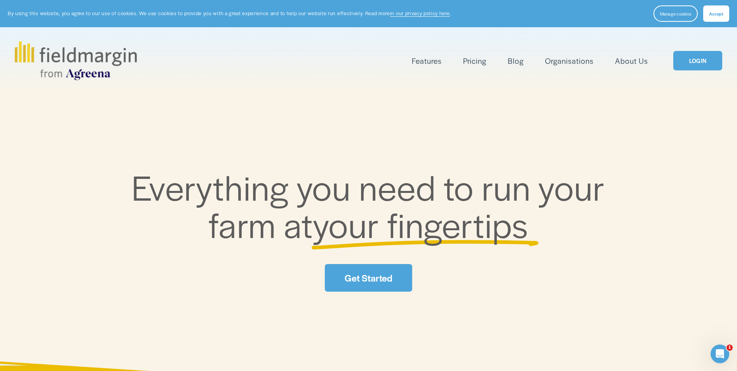 The height and width of the screenshot is (371, 737). What do you see at coordinates (631, 61) in the screenshot?
I see `a: About Us` at bounding box center [631, 61].